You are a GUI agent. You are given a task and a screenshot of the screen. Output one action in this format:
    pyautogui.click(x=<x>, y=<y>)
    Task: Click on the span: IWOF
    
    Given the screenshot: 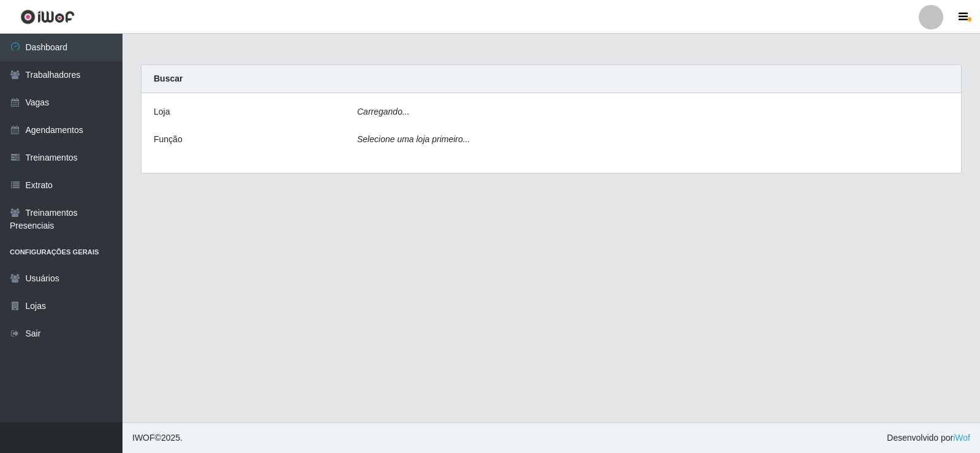 What is the action you would take?
    pyautogui.click(x=143, y=438)
    